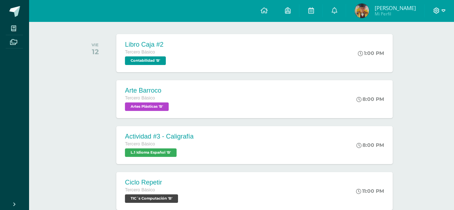  I want to click on img: 35a3bd2d586dab1d312ec730922347c4.png, so click(361, 11).